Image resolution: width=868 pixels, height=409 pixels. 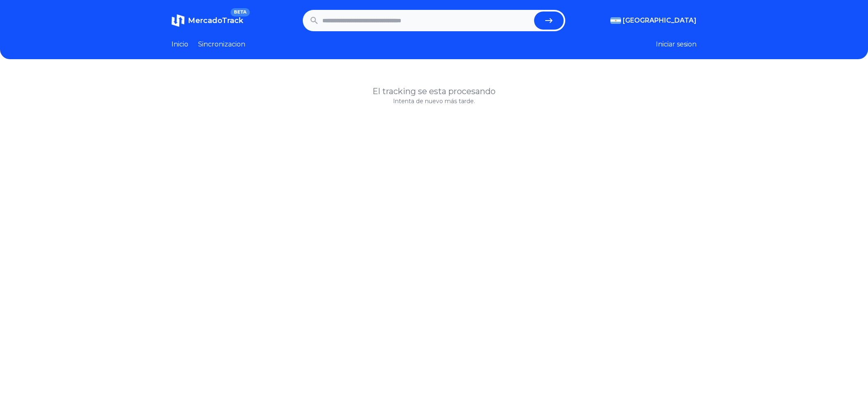 I want to click on span: MercadoTrack, so click(x=216, y=20).